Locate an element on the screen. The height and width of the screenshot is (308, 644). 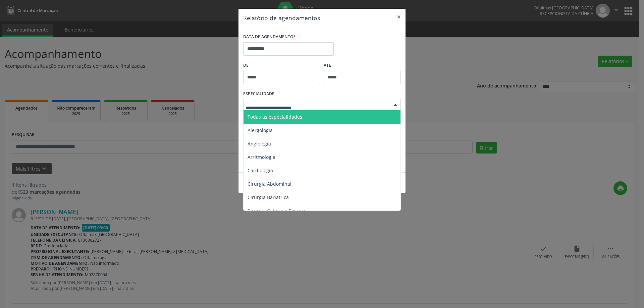
h5: Relatório de agendamentos is located at coordinates (281, 18).